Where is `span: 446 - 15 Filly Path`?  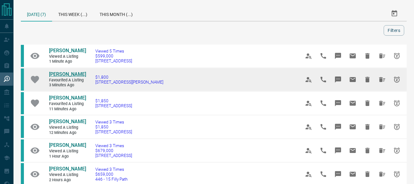 span: 446 - 15 Filly Path is located at coordinates (111, 179).